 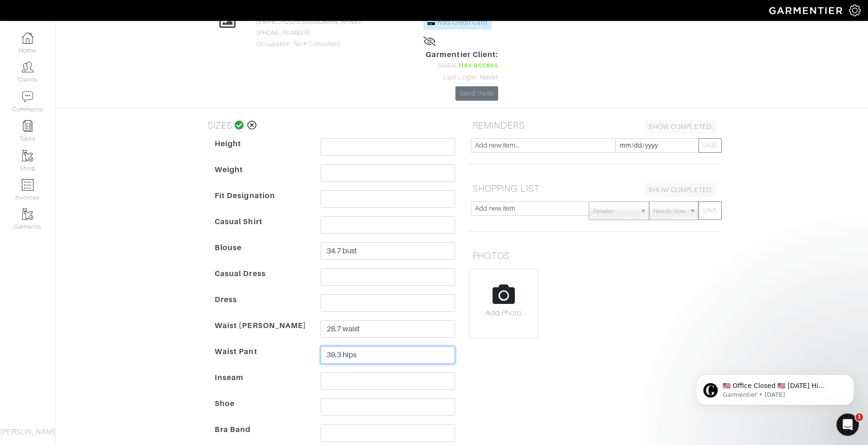 I want to click on dt: Waist Pant, so click(x=261, y=360).